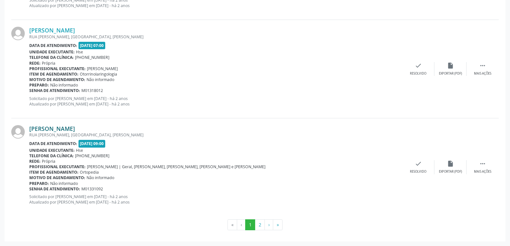 The image size is (510, 246). What do you see at coordinates (278, 225) in the screenshot?
I see `button: Go to last page` at bounding box center [278, 225].